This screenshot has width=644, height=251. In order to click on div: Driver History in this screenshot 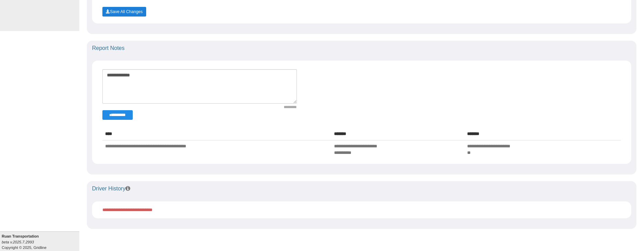, I will do `click(362, 189)`.